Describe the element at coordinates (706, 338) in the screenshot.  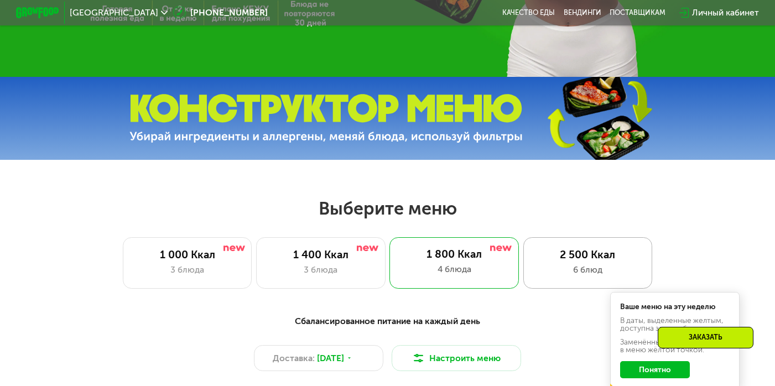
I see `div: Заказать` at that location.